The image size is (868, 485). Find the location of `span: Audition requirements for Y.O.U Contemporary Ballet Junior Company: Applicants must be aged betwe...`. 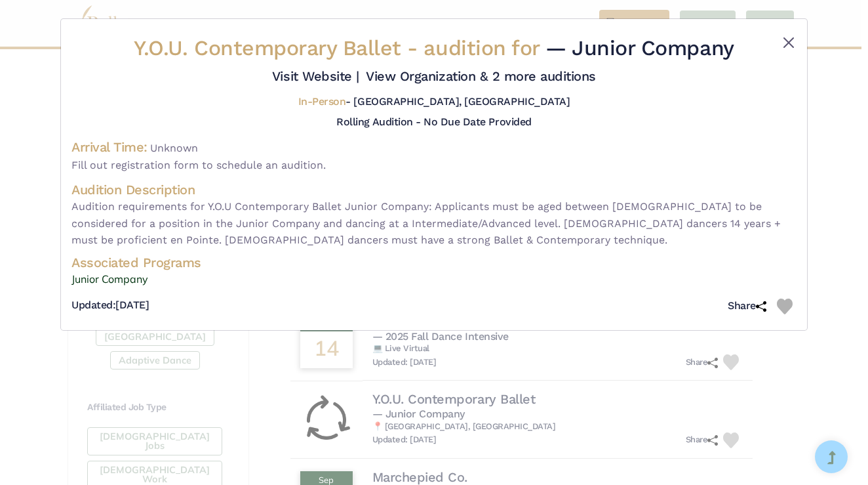

span: Audition requirements for Y.O.U Contemporary Ballet Junior Company: Applicants must be aged betwe... is located at coordinates (434, 223).